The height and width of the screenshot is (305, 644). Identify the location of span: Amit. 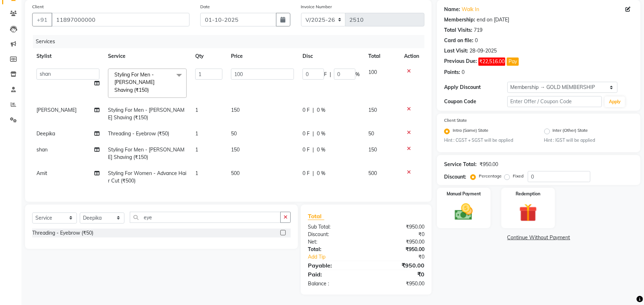
(42, 173).